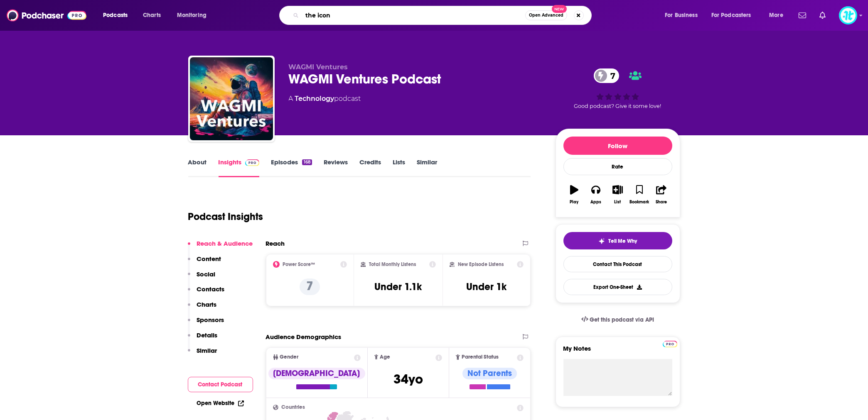 This screenshot has height=420, width=868. Describe the element at coordinates (661, 202) in the screenshot. I see `div: Share` at that location.